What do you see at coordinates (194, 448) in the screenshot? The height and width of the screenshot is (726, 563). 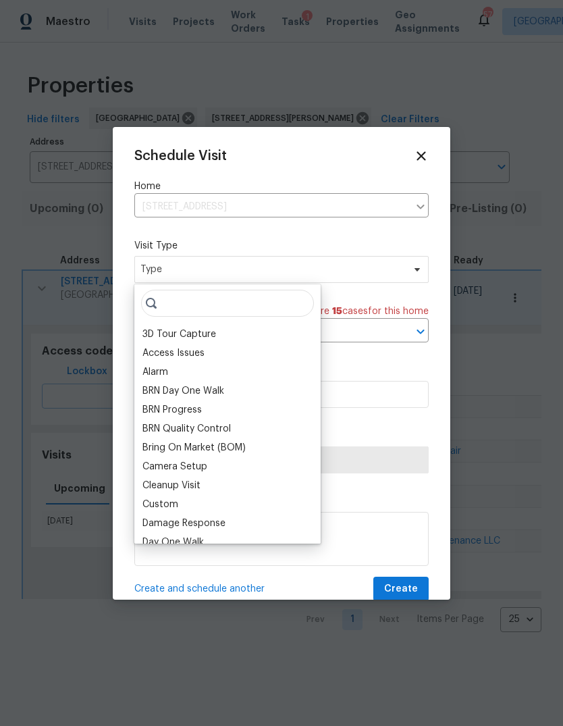 I see `div: Bring On Market (BOM)` at bounding box center [194, 448].